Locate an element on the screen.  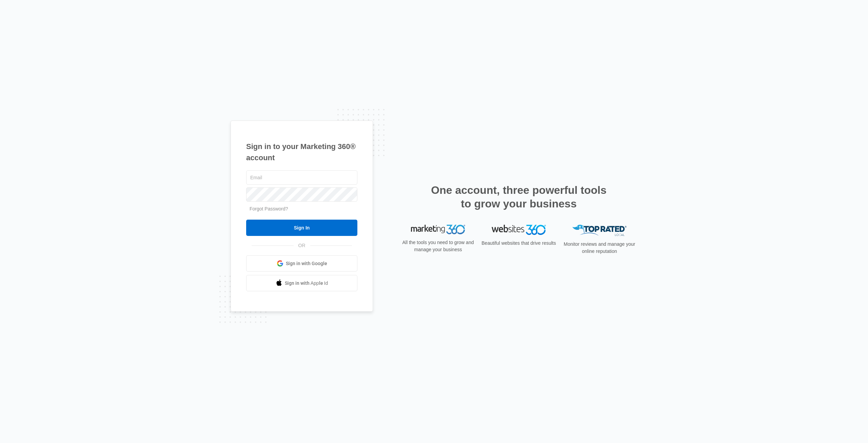
img: Marketing 360 is located at coordinates (438, 229).